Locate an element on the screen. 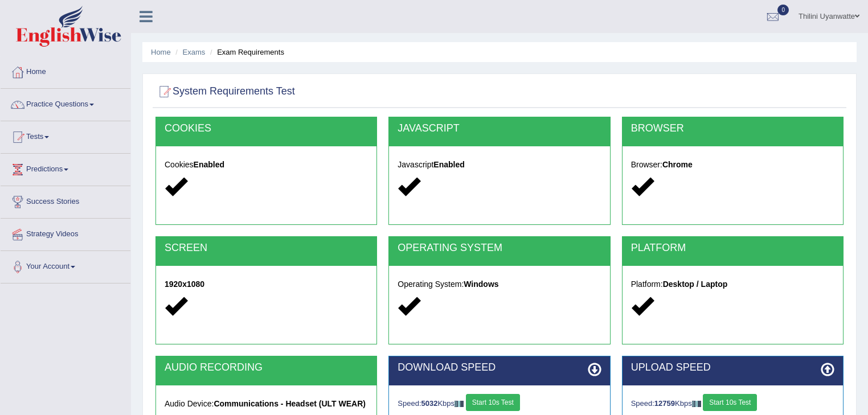  a: Your Account is located at coordinates (66, 265).